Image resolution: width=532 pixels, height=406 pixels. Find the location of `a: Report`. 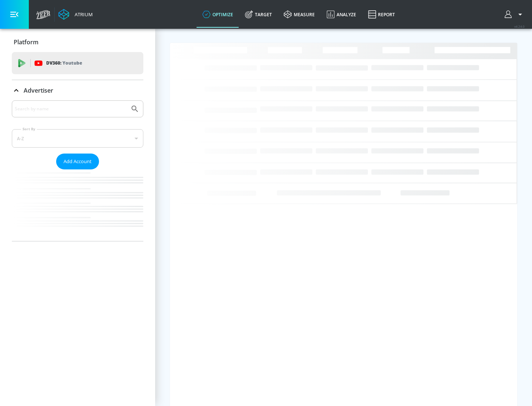

a: Report is located at coordinates (381, 14).